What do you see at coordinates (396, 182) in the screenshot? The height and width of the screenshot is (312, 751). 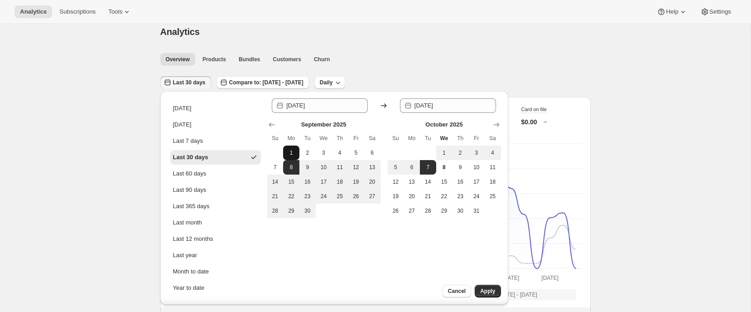 I see `button: Sunday October 12 2025` at bounding box center [396, 182].